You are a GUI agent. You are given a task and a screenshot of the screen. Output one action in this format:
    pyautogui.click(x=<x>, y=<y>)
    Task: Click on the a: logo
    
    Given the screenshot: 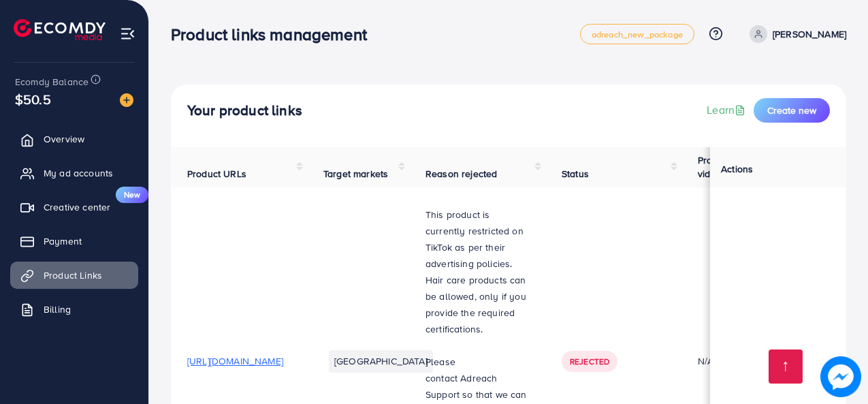 What is the action you would take?
    pyautogui.click(x=59, y=30)
    